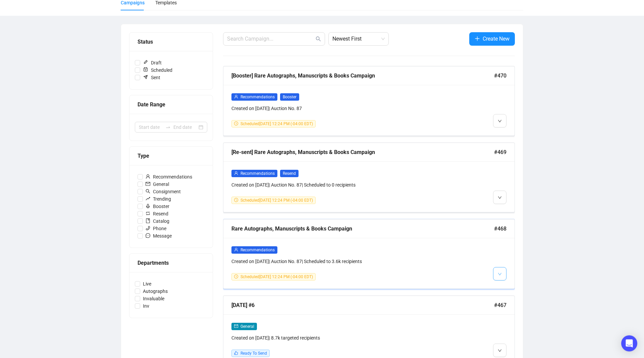  Describe the element at coordinates (163, 191) in the screenshot. I see `span: Consignment` at that location.